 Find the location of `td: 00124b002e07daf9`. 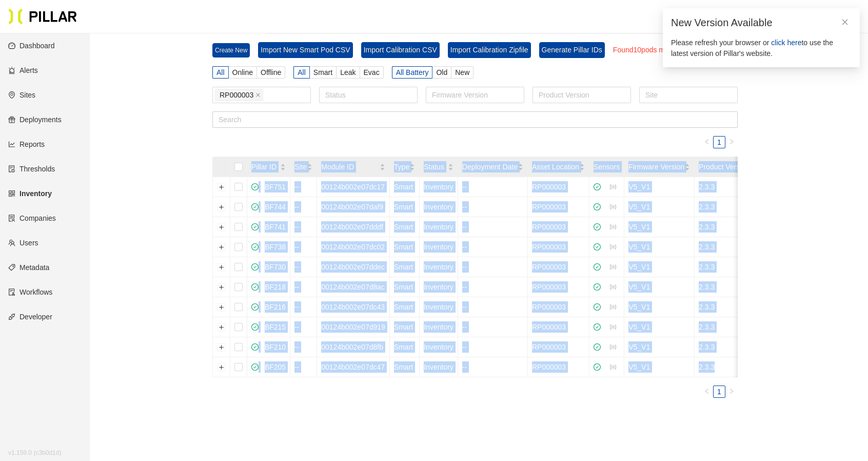

td: 00124b002e07daf9 is located at coordinates (353, 206).